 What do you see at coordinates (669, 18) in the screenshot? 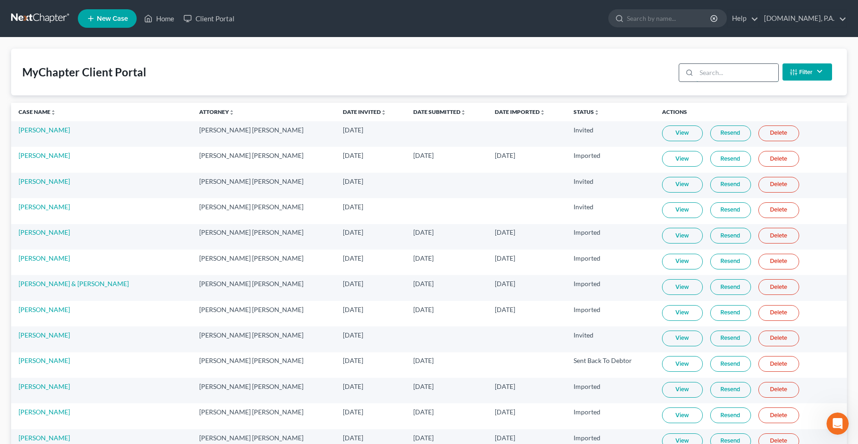
I see `input: Search by name...` at bounding box center [669, 18].